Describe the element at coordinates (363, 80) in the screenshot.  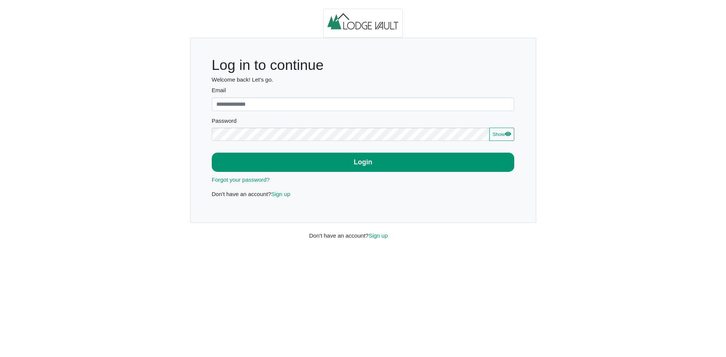
I see `h6: Welcome back! Let's go.` at that location.